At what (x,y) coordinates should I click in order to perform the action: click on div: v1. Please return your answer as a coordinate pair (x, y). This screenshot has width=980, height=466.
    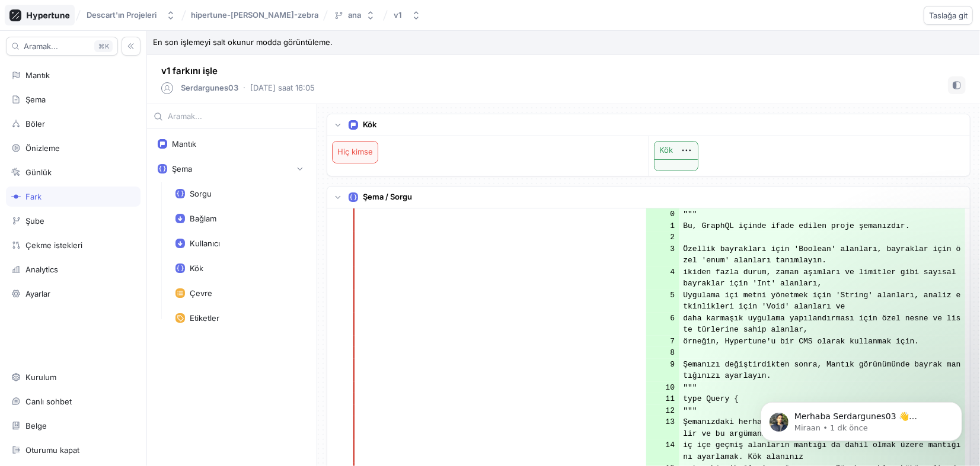
    Looking at the image, I should click on (398, 15).